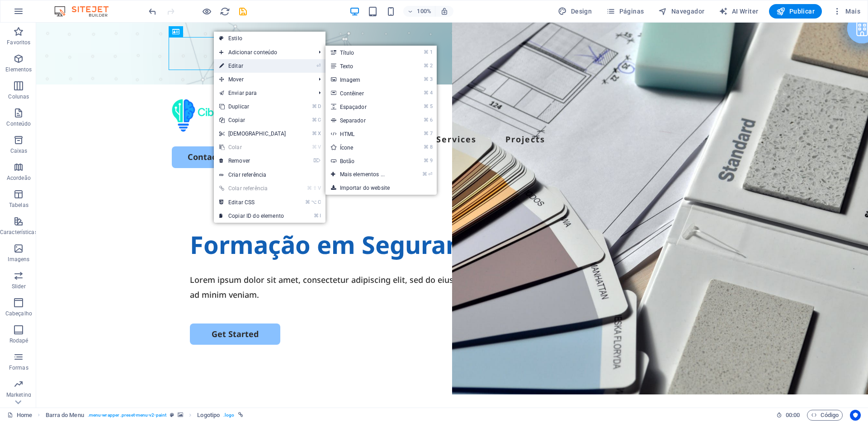 Image resolution: width=868 pixels, height=422 pixels. I want to click on a: ⌘CCopiar, so click(253, 120).